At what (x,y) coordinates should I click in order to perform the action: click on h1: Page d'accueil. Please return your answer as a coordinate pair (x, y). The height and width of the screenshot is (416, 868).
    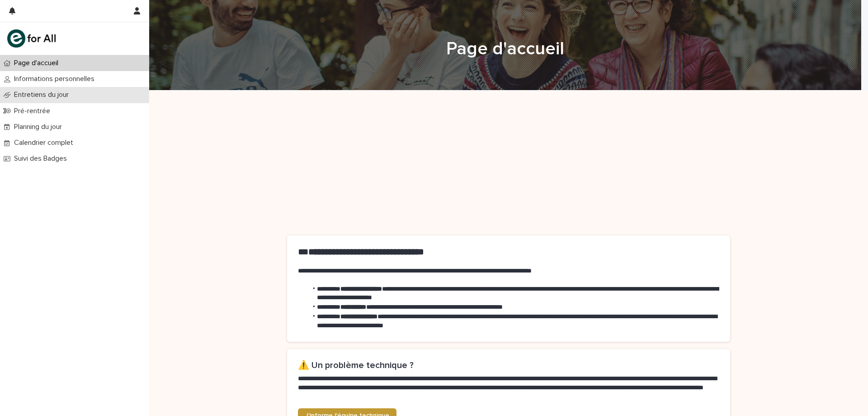
    Looking at the image, I should click on (505, 49).